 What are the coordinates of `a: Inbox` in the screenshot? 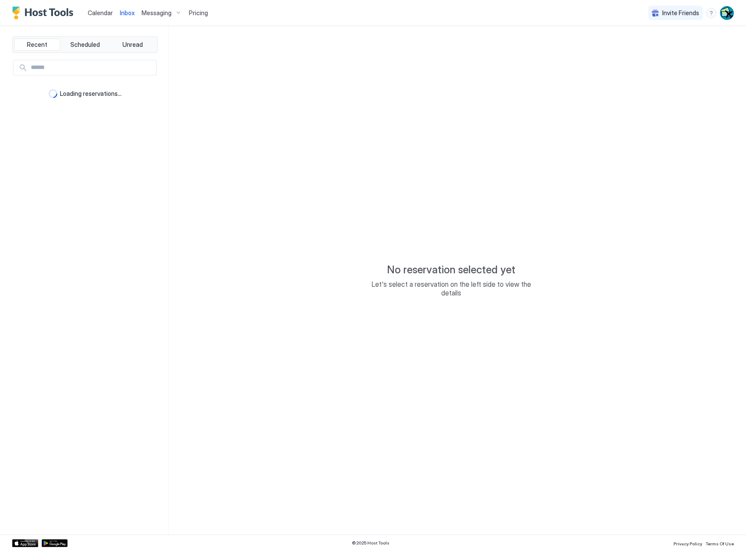 It's located at (127, 13).